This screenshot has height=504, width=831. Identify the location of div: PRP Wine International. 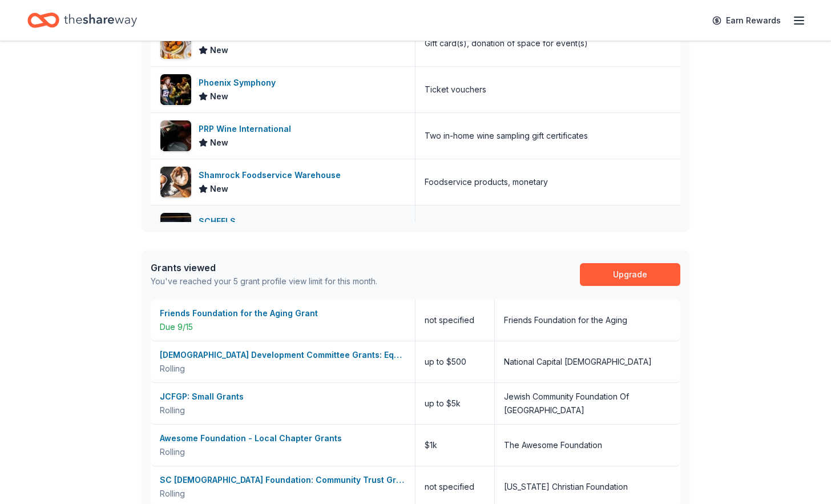
(247, 129).